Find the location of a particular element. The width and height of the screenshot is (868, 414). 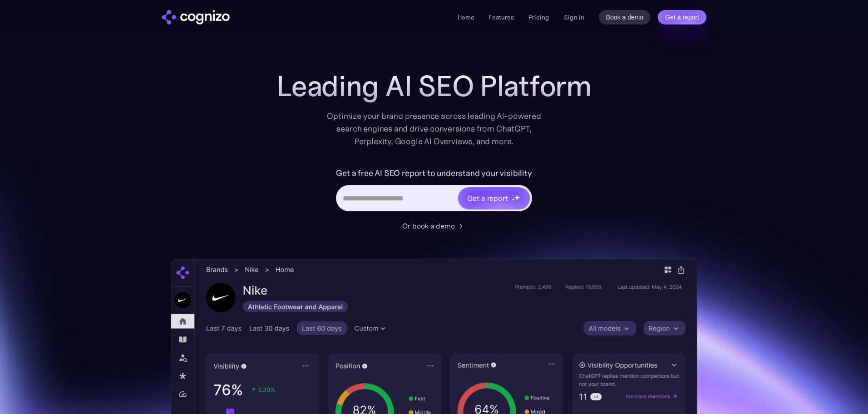

div: Get a report is located at coordinates (488, 198).